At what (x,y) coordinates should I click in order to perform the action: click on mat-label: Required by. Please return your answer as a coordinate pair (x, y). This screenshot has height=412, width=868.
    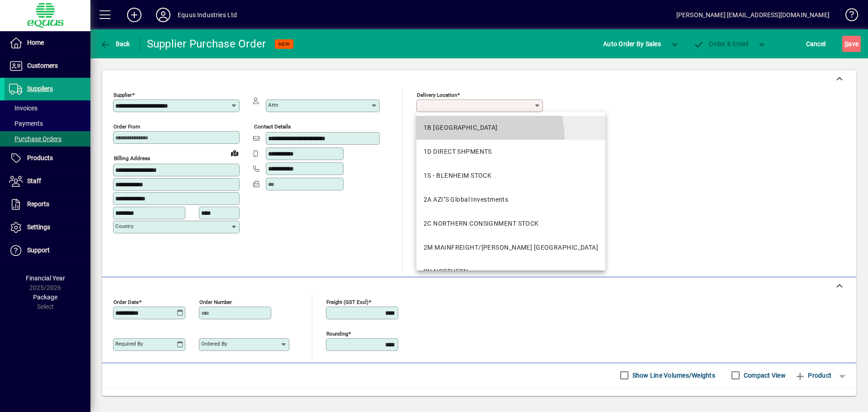
    Looking at the image, I should click on (129, 343).